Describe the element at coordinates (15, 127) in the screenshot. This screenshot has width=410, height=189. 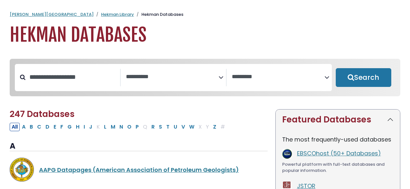
I see `button: All` at that location.